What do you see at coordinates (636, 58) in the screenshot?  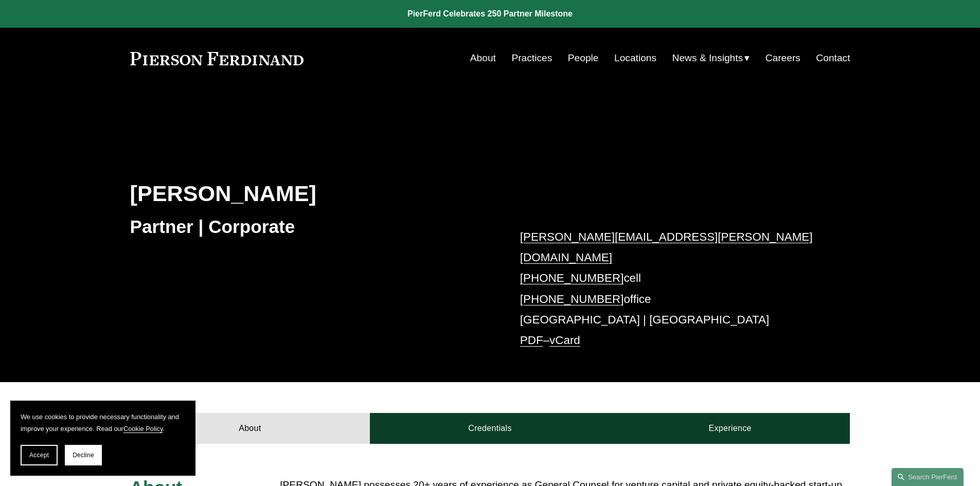 I see `a: Locations` at bounding box center [636, 58].